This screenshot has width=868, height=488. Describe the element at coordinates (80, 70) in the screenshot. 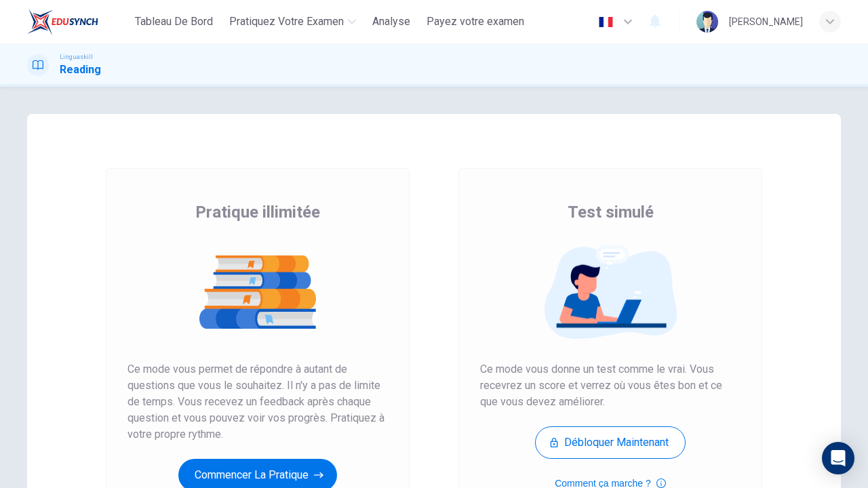

I see `h1: Reading` at that location.